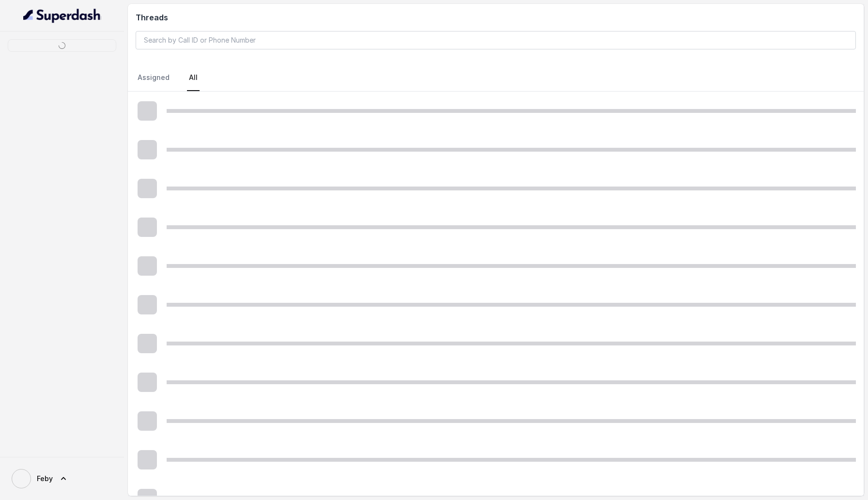 The image size is (868, 500). What do you see at coordinates (495, 78) in the screenshot?
I see `nav: Tabs` at bounding box center [495, 78].